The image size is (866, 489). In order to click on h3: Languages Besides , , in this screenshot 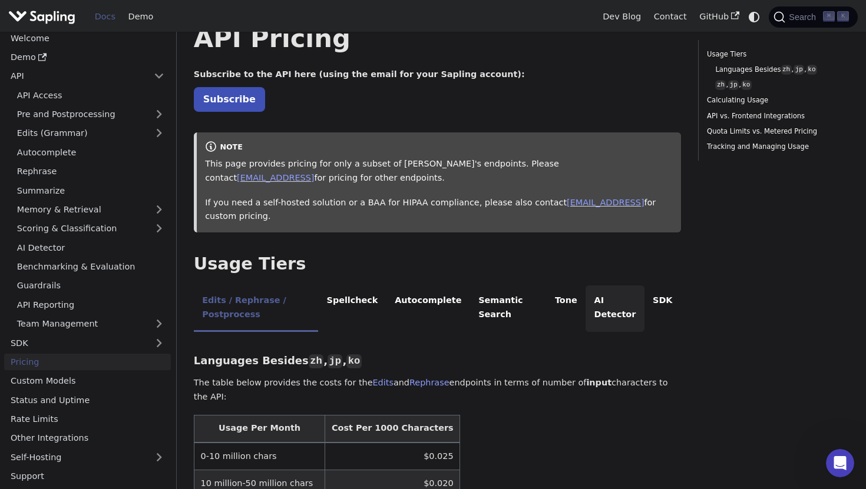, I will do `click(437, 361)`.